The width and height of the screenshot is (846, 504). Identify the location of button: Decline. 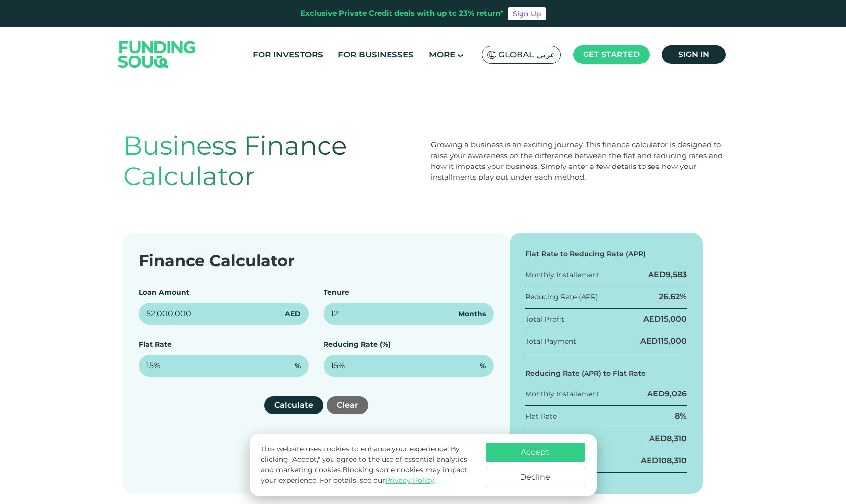
(535, 477).